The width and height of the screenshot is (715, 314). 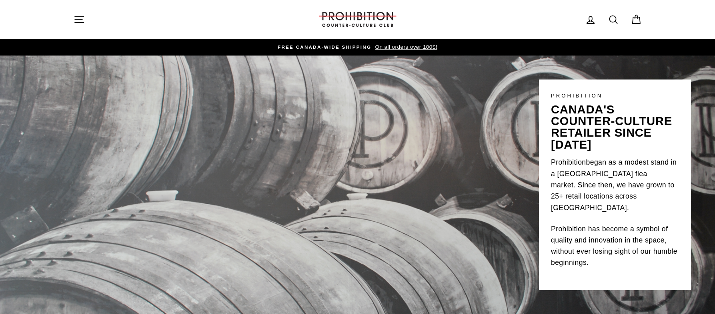 What do you see at coordinates (324, 47) in the screenshot?
I see `span: FREE CANADA-WIDE SHIPPING` at bounding box center [324, 47].